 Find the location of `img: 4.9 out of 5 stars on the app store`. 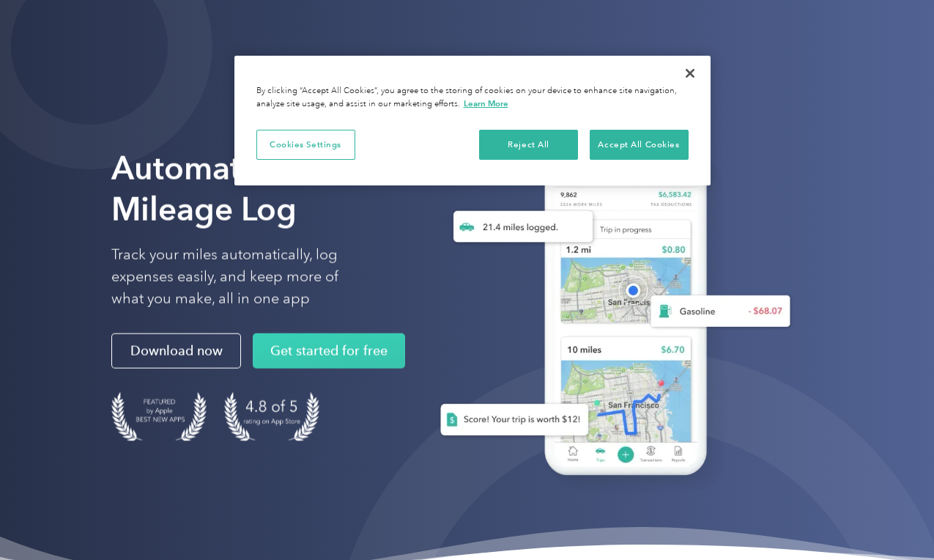

img: 4.9 out of 5 stars on the app store is located at coordinates (272, 416).